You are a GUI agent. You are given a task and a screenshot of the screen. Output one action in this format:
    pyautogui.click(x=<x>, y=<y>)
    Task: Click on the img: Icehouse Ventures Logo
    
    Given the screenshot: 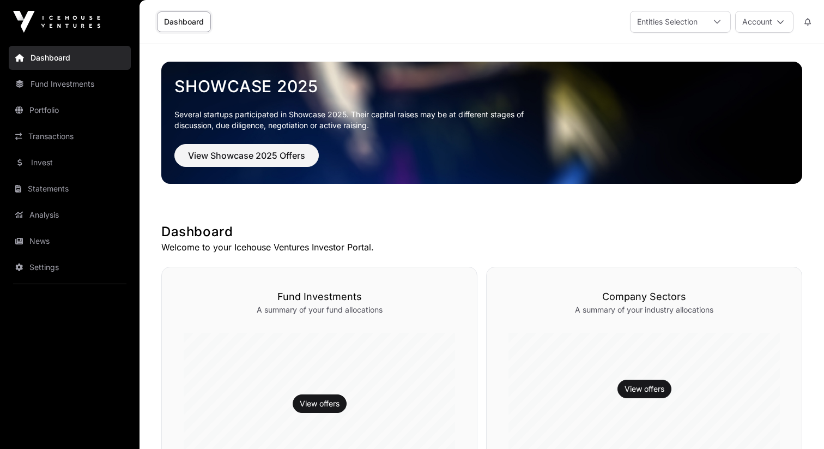 What is the action you would take?
    pyautogui.click(x=57, y=22)
    